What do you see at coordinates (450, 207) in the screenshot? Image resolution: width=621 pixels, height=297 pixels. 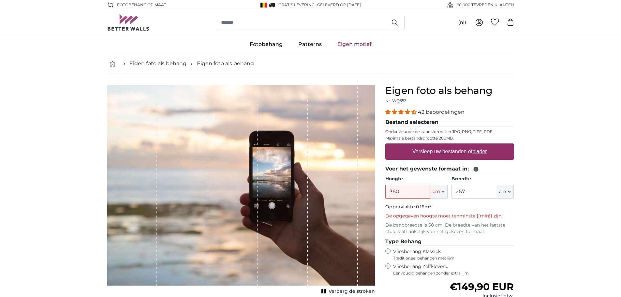 I see `p: Oppervlakte:` at bounding box center [450, 207].